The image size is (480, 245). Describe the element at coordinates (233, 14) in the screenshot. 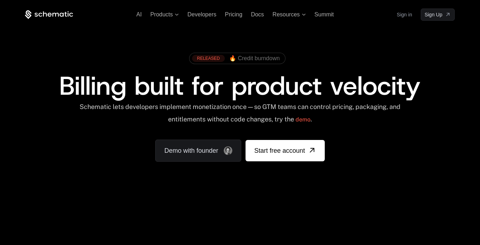

I see `a: Pricing` at that location.